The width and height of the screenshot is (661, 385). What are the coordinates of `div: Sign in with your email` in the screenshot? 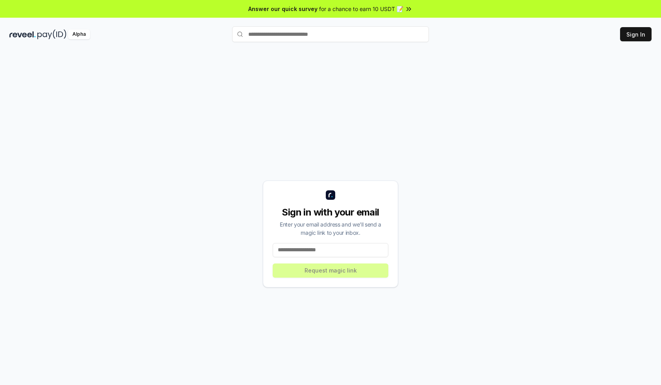 It's located at (330, 212).